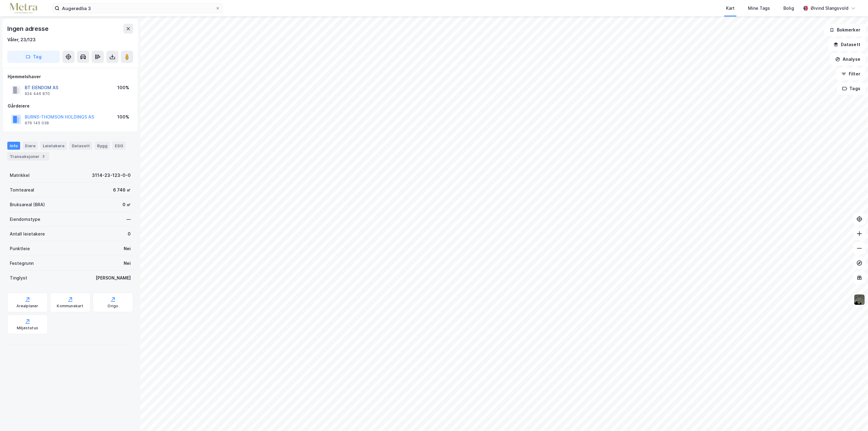 The width and height of the screenshot is (868, 431). Describe the element at coordinates (22, 263) in the screenshot. I see `div: Festegrunn` at that location.